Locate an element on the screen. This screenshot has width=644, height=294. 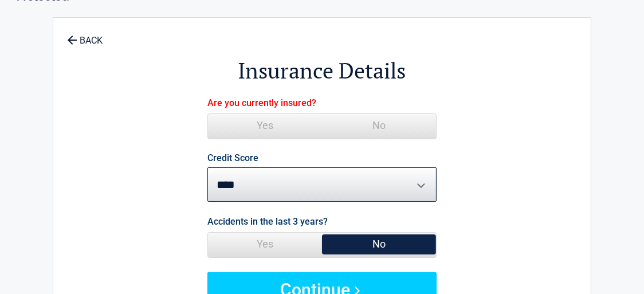
a: BACK is located at coordinates (85, 35).